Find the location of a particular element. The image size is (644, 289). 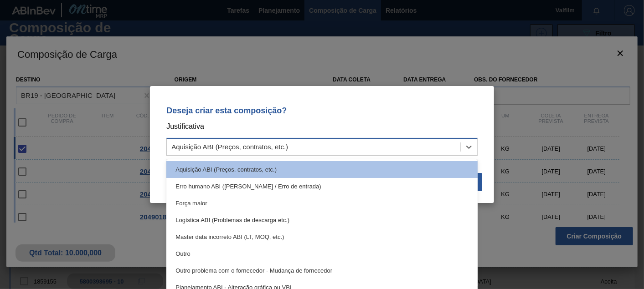

div: Força maior is located at coordinates (322, 203).